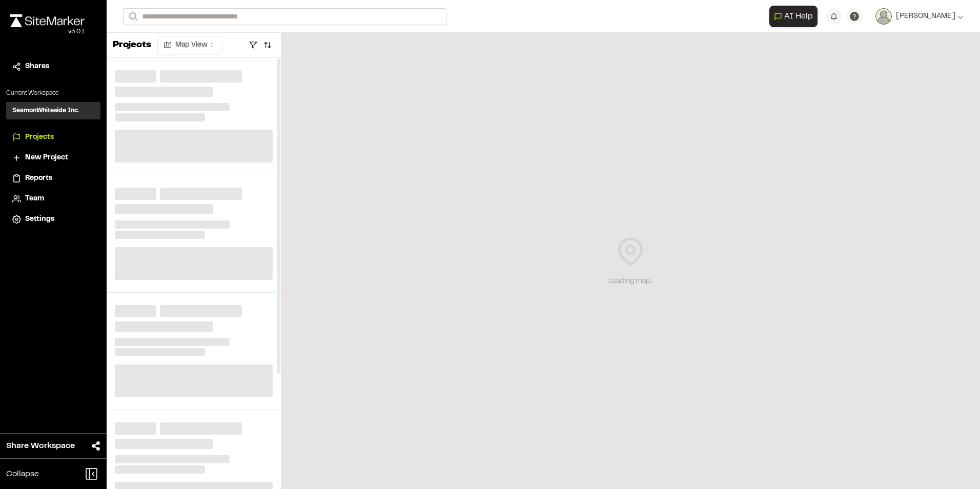 This screenshot has height=489, width=980. I want to click on span: Shares, so click(37, 67).